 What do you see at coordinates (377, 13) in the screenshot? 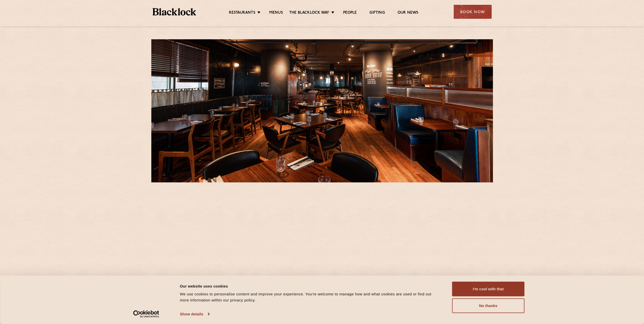
I see `a: Gifting` at bounding box center [377, 13].